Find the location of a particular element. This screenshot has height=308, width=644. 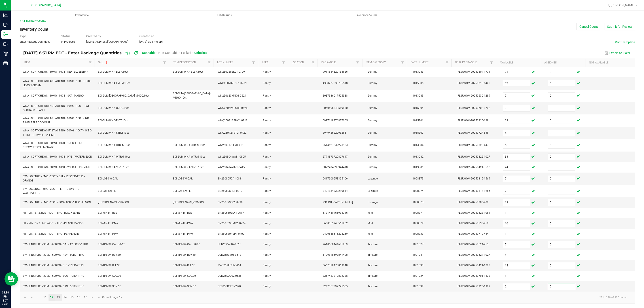

span: 8050506348569830 is located at coordinates (335, 108).